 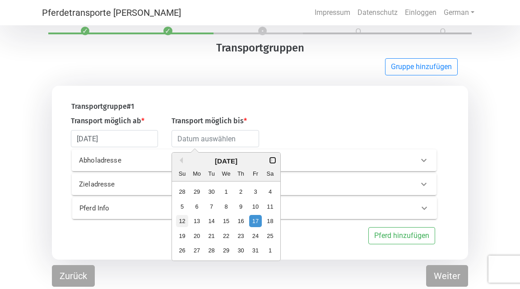 What do you see at coordinates (197, 206) in the screenshot?
I see `div: Choose Monday, October 6th, 2025` at bounding box center [197, 206].